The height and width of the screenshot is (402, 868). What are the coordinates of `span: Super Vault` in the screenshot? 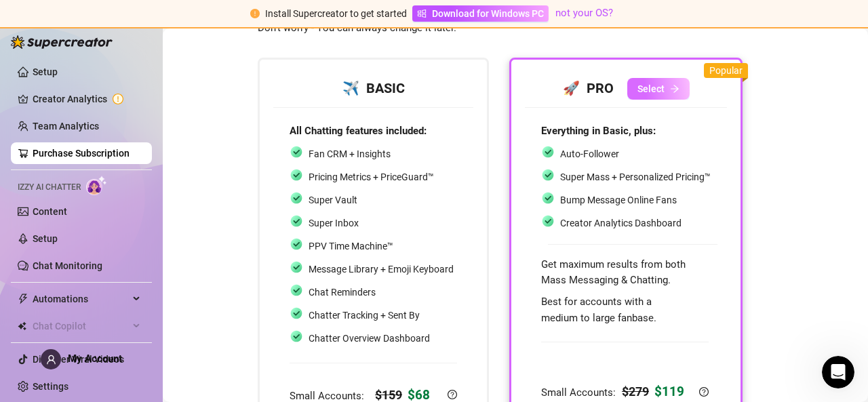 It's located at (333, 200).